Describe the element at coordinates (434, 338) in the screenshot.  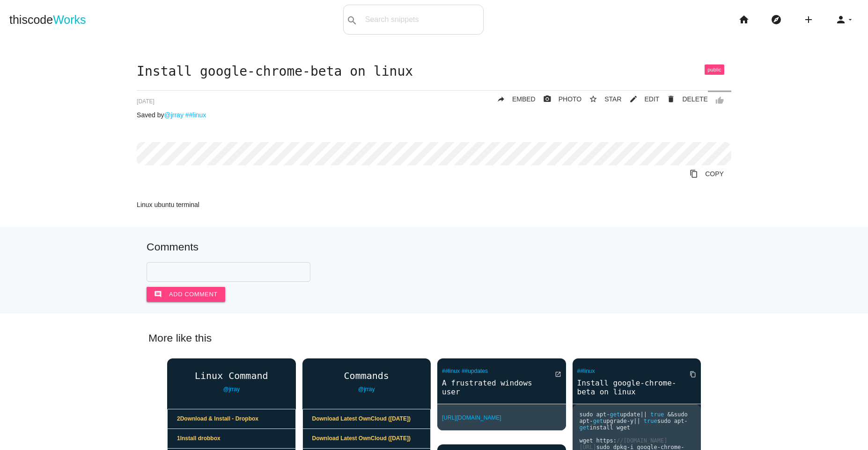
I see `h5: More like this` at that location.